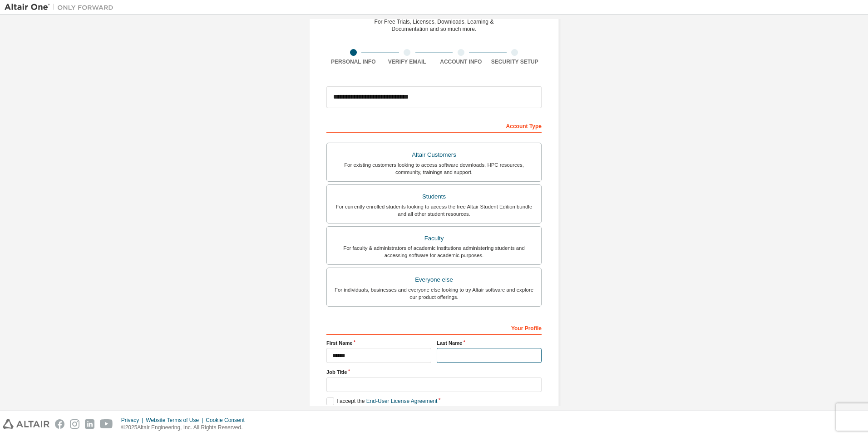 The image size is (868, 437). What do you see at coordinates (378, 343) in the screenshot?
I see `label: First Name` at bounding box center [378, 343].